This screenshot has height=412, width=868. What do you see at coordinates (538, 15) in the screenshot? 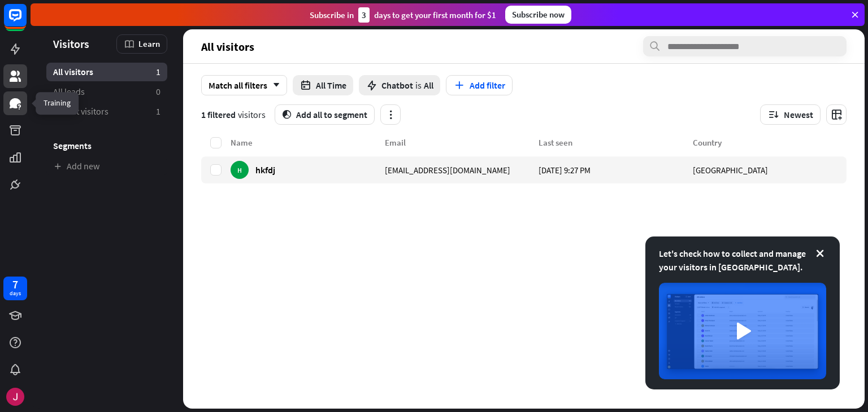
I see `div: Subscribe now` at bounding box center [538, 15].